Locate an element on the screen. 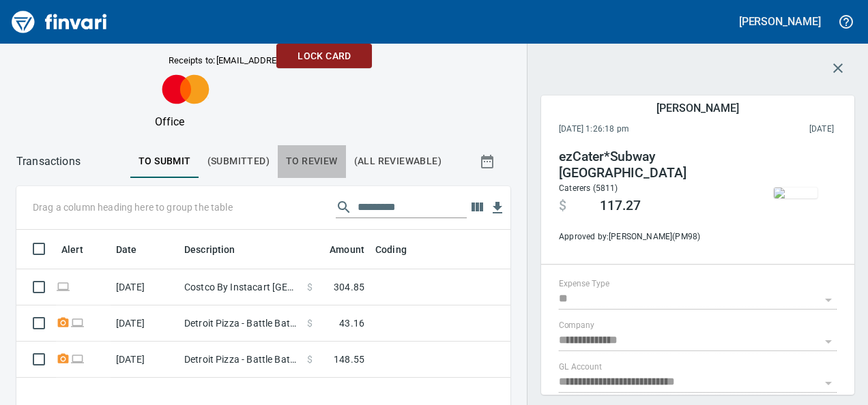 The image size is (868, 405). span: (All Reviewable) is located at coordinates (398, 161).